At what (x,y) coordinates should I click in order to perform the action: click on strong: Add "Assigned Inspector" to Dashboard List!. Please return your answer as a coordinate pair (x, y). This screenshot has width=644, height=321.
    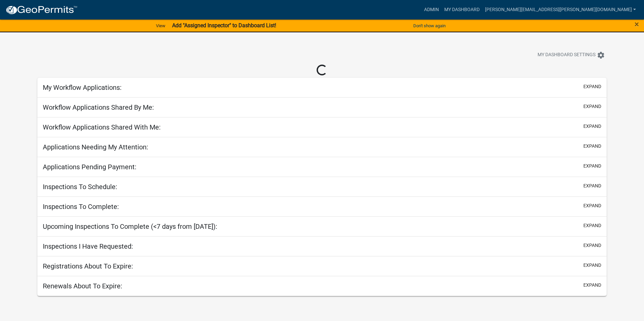
    Looking at the image, I should click on (224, 25).